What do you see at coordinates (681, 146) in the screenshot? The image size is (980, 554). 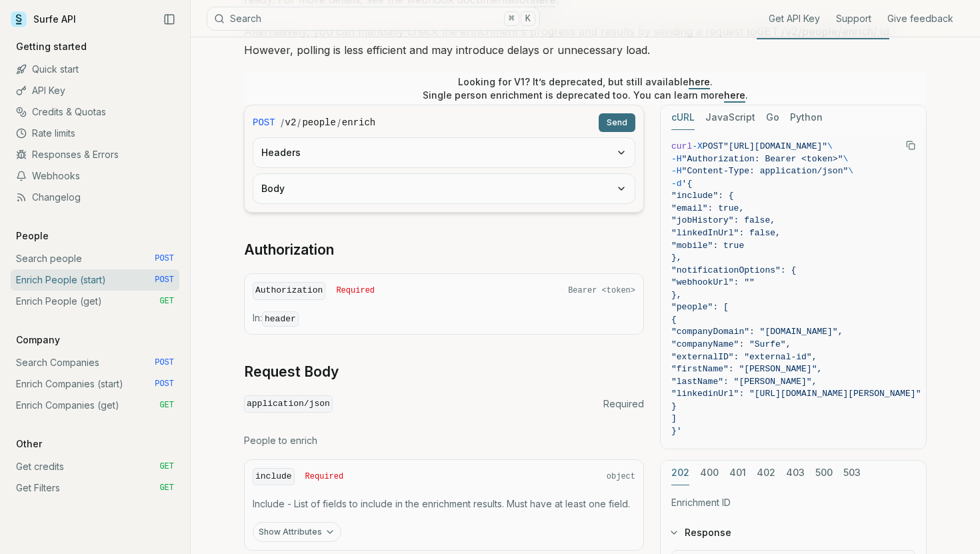 I see `span: curl` at bounding box center [681, 146].